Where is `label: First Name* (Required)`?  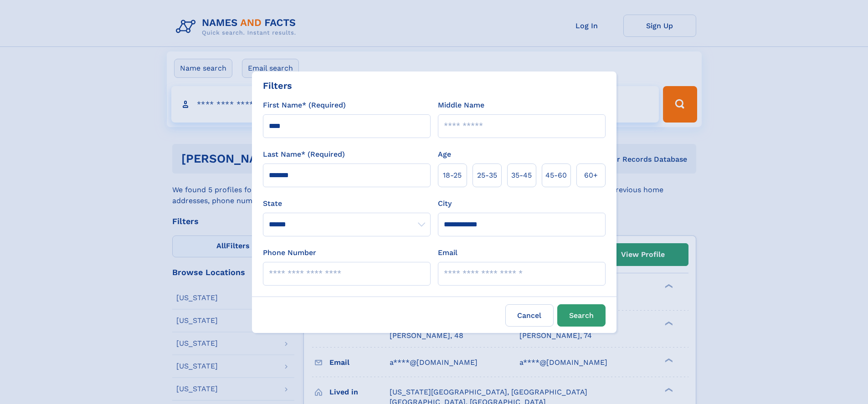
label: First Name* (Required) is located at coordinates (304, 106).